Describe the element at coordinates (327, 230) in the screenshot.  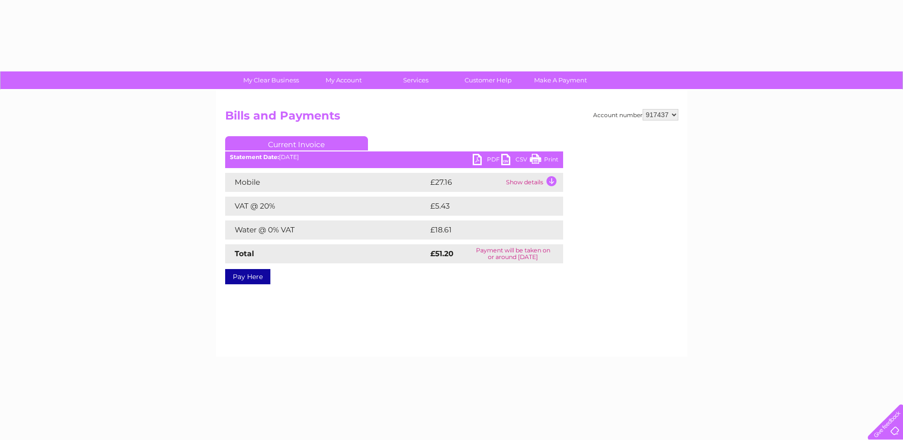
I see `td: Water @ 0% VAT` at that location.